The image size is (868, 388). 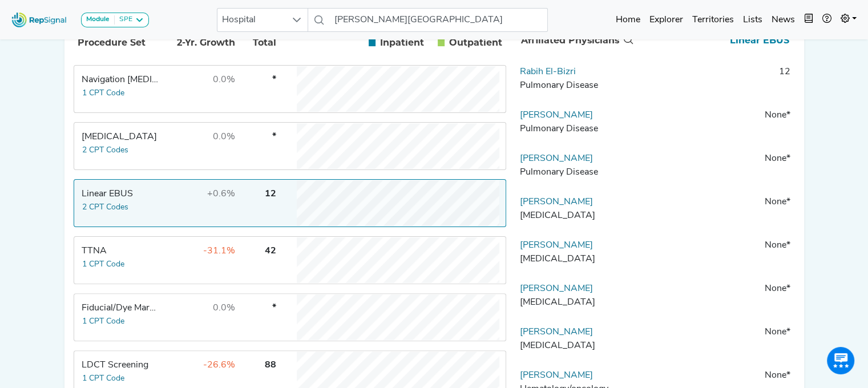 What do you see at coordinates (115, 20) in the screenshot?
I see `button: ModuleSPE` at bounding box center [115, 20].